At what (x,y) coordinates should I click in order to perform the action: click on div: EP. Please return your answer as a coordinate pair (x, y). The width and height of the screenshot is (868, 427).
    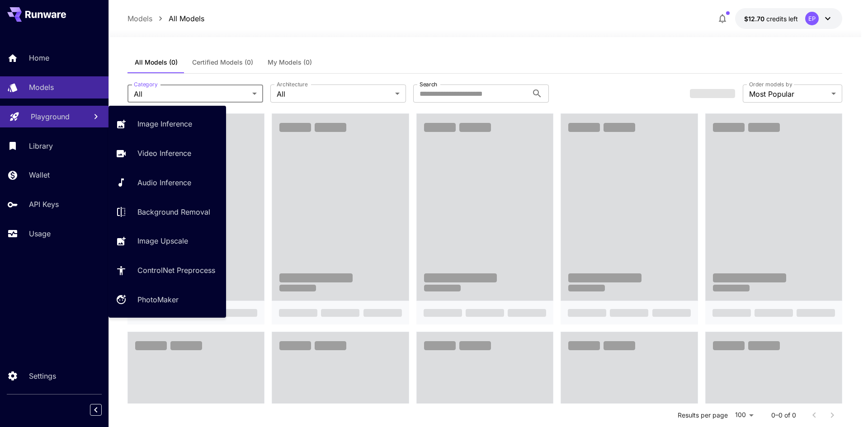
    Looking at the image, I should click on (812, 18).